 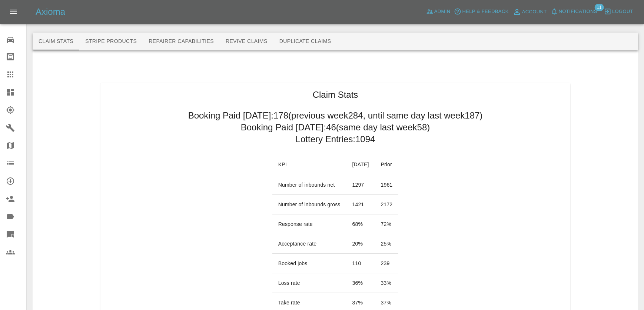 I want to click on td: 110, so click(x=360, y=263).